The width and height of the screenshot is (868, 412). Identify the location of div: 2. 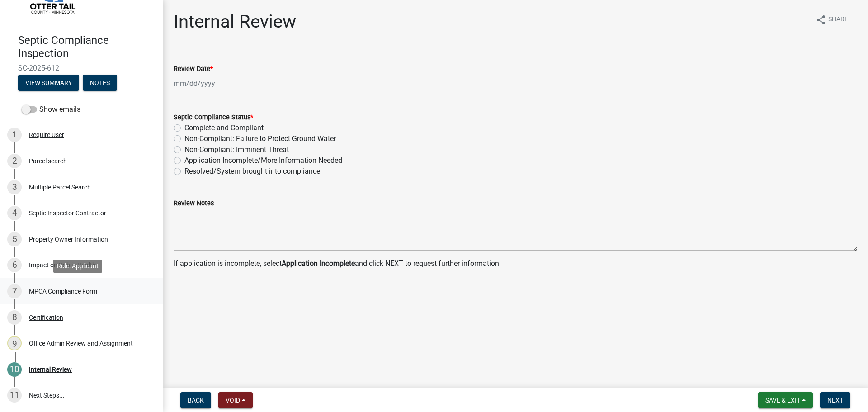
(15, 161).